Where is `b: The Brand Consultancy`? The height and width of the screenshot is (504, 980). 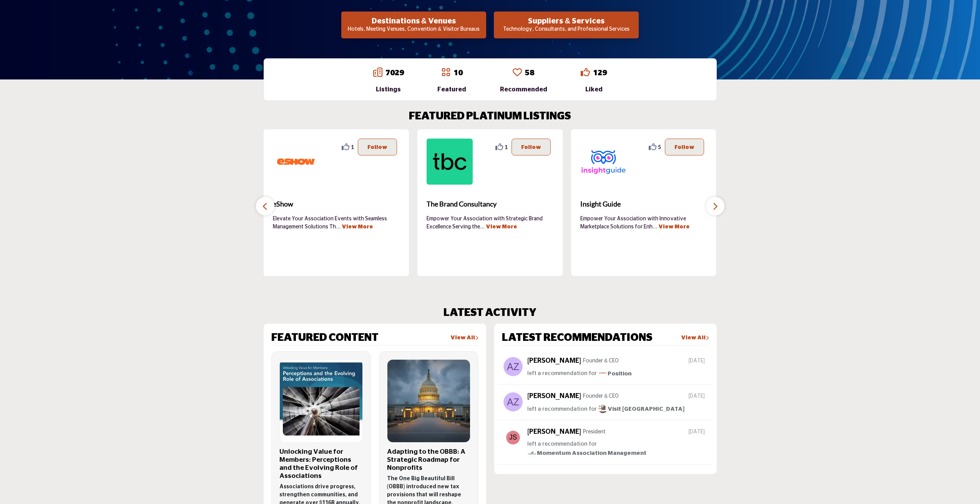 b: The Brand Consultancy is located at coordinates (490, 204).